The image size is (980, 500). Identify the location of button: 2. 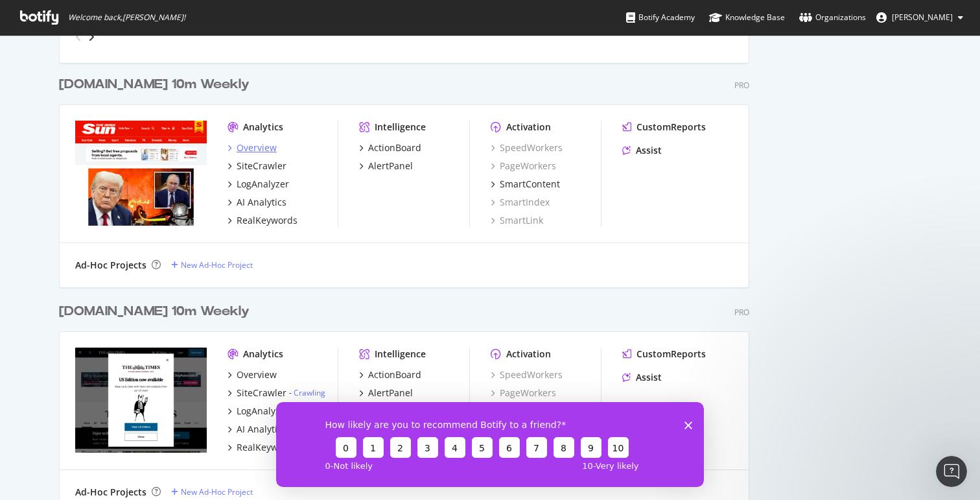
(124, 45).